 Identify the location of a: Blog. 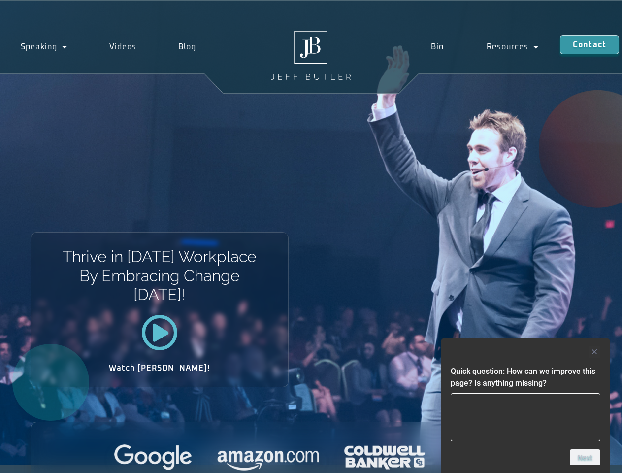
(187, 47).